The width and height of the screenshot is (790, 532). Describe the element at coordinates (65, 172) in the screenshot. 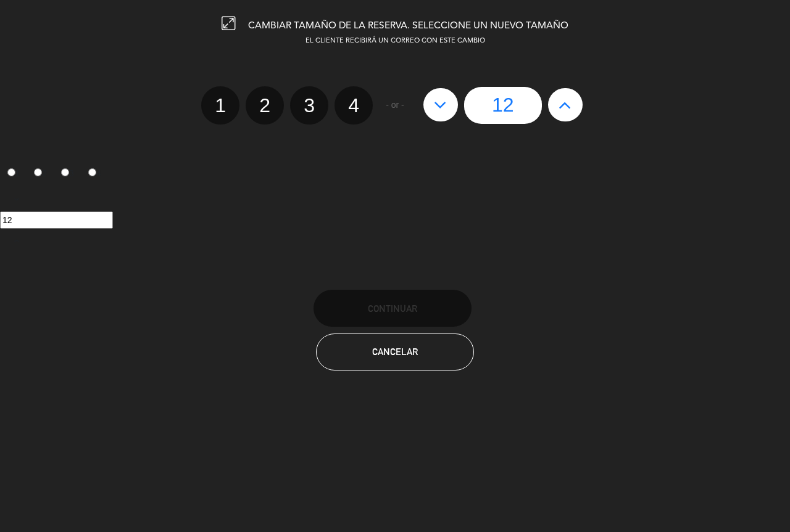

I see `input: 3` at that location.